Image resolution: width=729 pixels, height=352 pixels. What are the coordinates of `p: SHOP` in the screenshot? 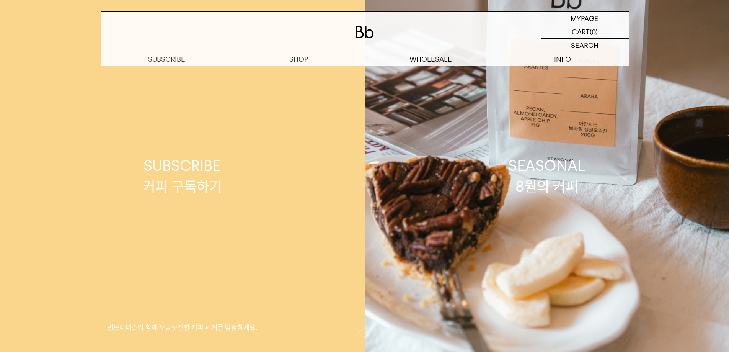 It's located at (298, 59).